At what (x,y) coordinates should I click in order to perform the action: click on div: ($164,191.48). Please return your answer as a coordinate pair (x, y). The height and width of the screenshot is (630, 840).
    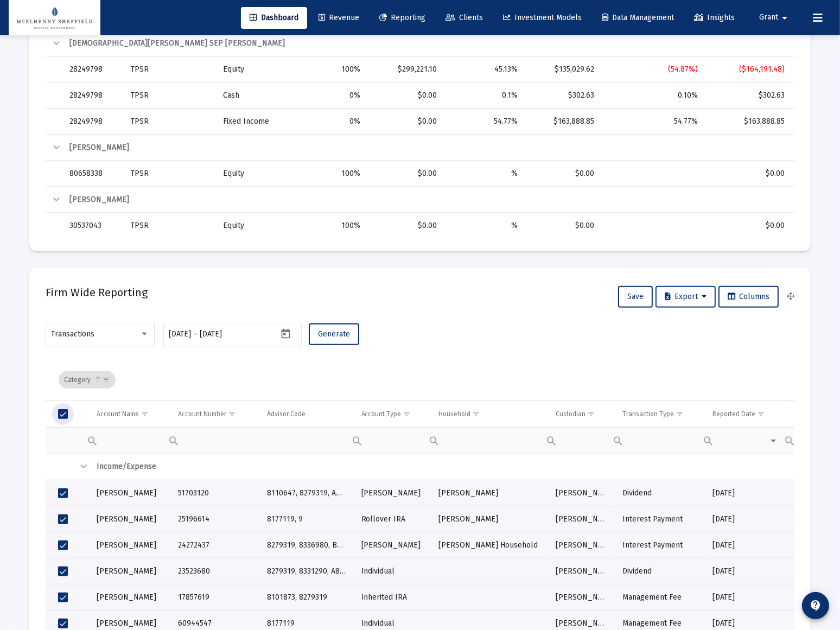
    Looking at the image, I should click on (748, 70).